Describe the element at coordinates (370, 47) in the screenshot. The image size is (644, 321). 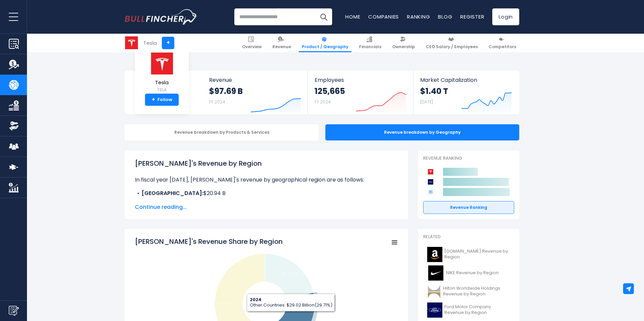
I see `span: Financials` at that location.